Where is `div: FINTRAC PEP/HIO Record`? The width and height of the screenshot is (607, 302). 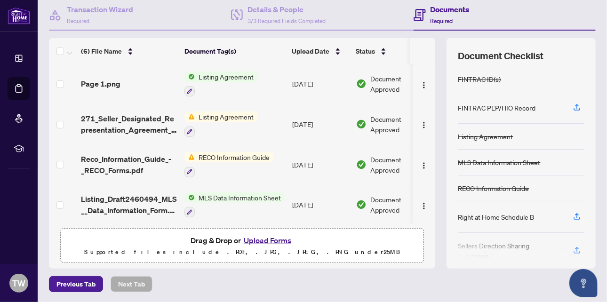 div: FINTRAC PEP/HIO Record is located at coordinates (496, 108).